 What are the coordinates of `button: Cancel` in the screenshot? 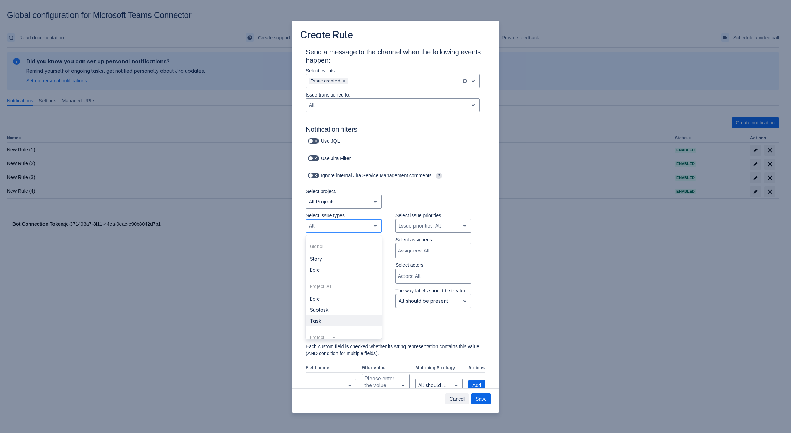 It's located at (457, 399).